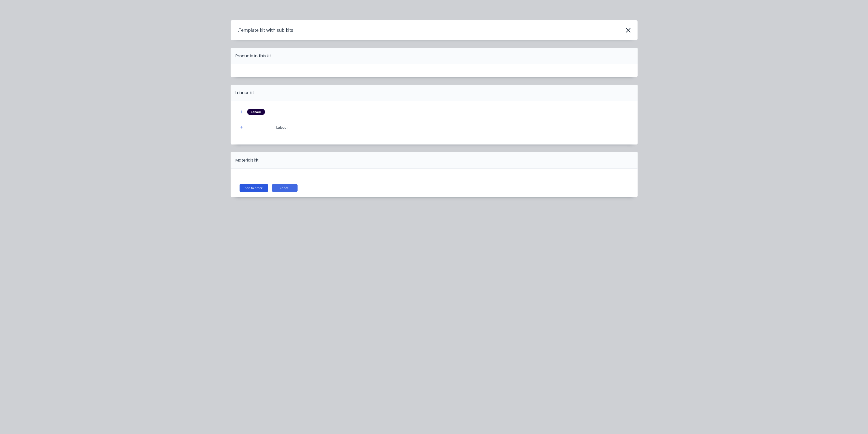  I want to click on div: Materials kit, so click(247, 160).